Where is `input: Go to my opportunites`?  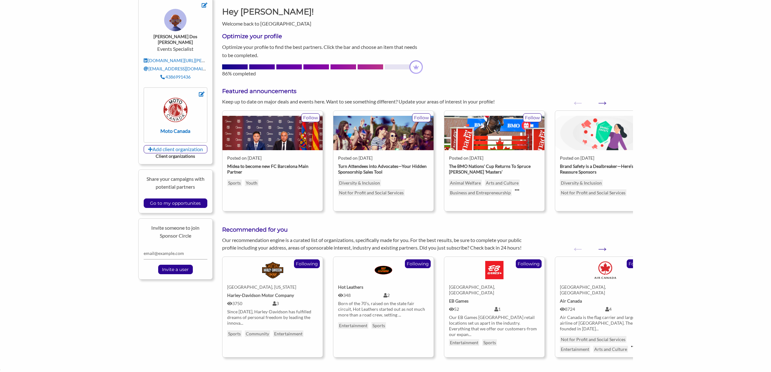 input: Go to my opportunites is located at coordinates (175, 203).